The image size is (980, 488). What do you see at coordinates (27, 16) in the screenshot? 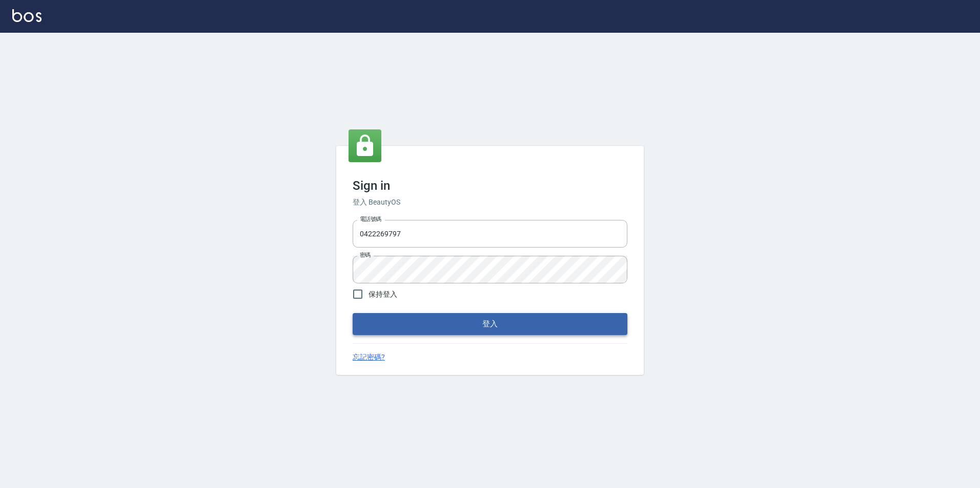
I see `img: Logo` at bounding box center [27, 16].